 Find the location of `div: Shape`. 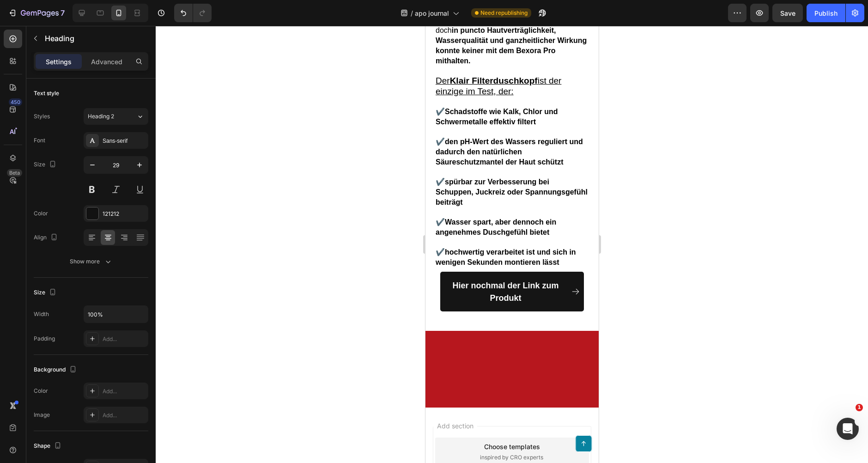

div: Shape is located at coordinates (48, 446).